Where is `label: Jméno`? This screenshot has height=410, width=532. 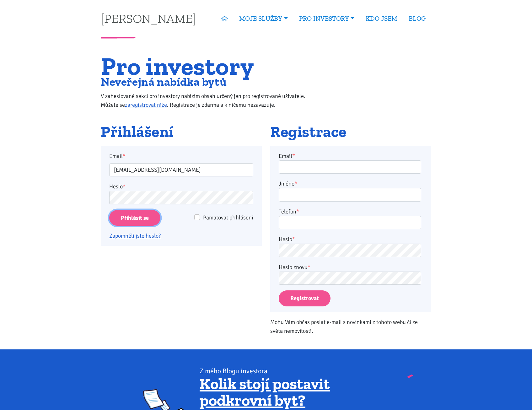 label: Jméno is located at coordinates (288, 183).